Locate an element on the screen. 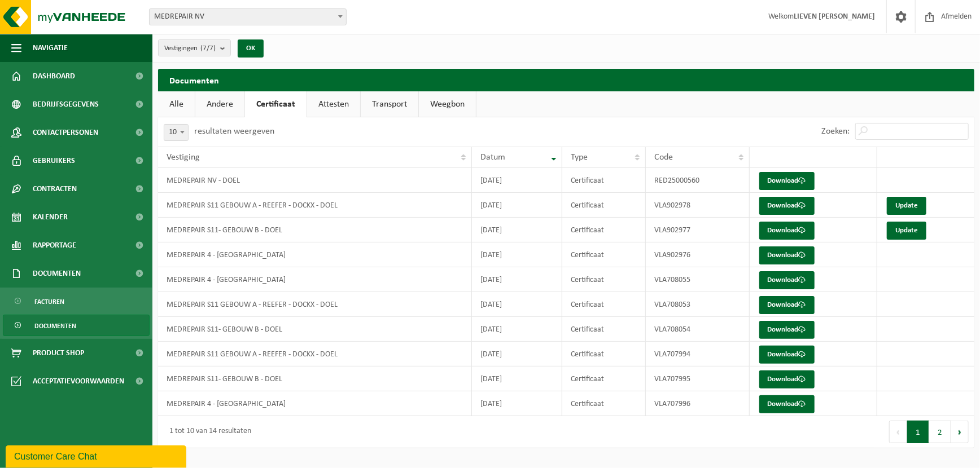 This screenshot has height=468, width=980. div: Customer Care Chat is located at coordinates (90, 14).